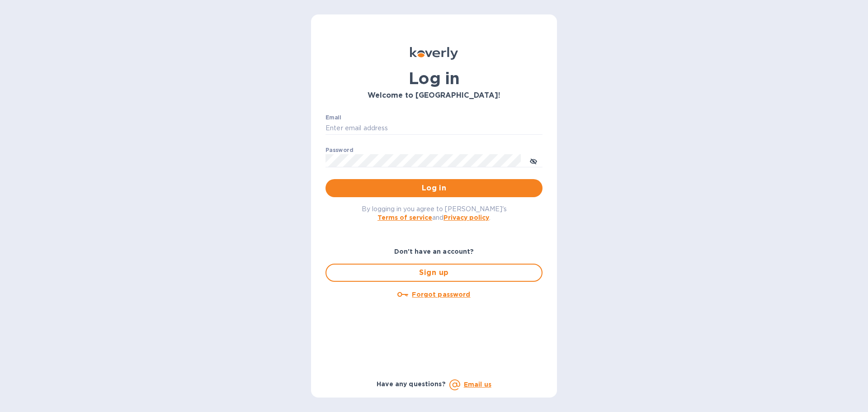  What do you see at coordinates (434, 188) in the screenshot?
I see `button: Log in` at bounding box center [434, 188].